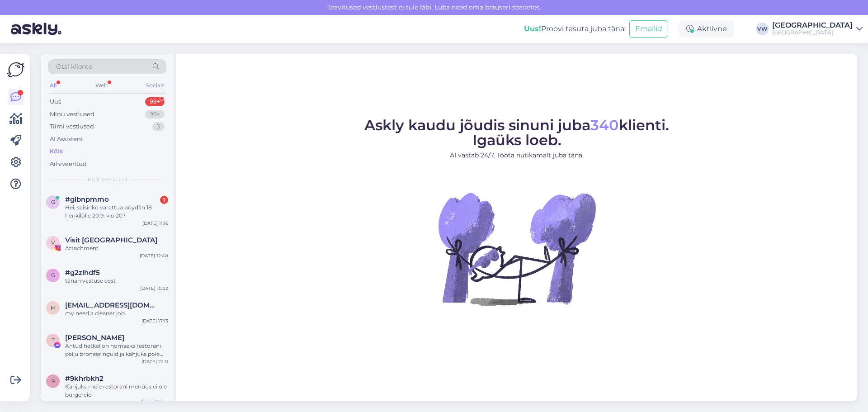 This screenshot has width=868, height=412. What do you see at coordinates (116, 248) in the screenshot?
I see `div: Attachment` at bounding box center [116, 248].